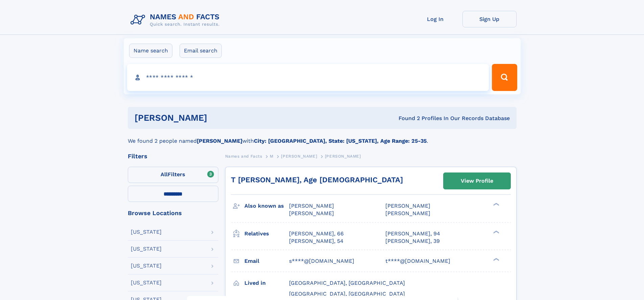 This screenshot has height=300, width=644. Describe the element at coordinates (173, 156) in the screenshot. I see `div: Filters` at that location.